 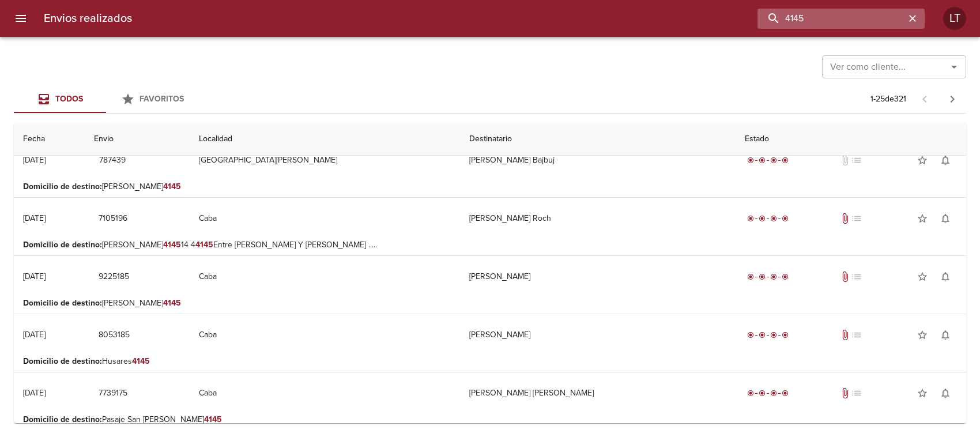 What do you see at coordinates (114, 277) in the screenshot?
I see `span: 9225185` at bounding box center [114, 277].